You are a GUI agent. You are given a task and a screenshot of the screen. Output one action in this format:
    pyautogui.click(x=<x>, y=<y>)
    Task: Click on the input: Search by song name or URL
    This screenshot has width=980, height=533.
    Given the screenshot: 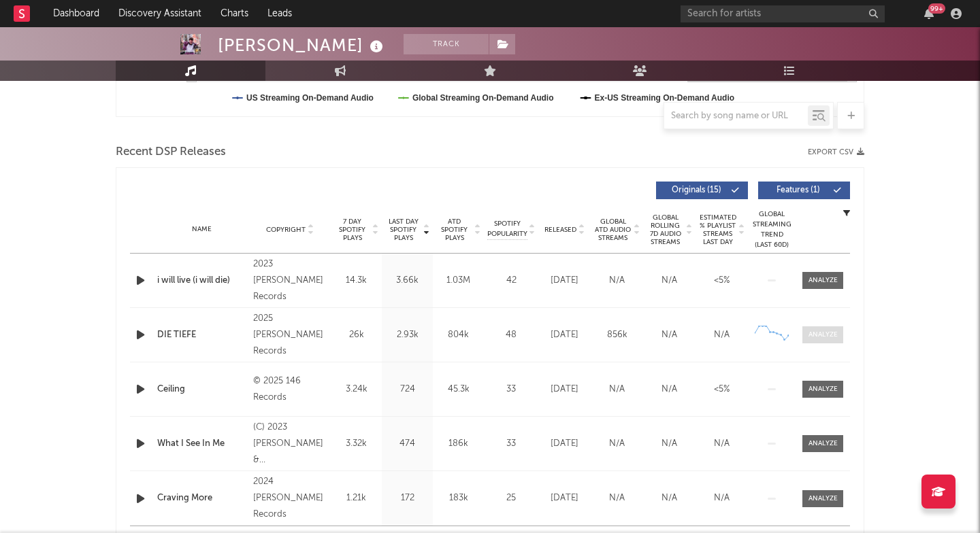 What is the action you would take?
    pyautogui.click(x=736, y=116)
    